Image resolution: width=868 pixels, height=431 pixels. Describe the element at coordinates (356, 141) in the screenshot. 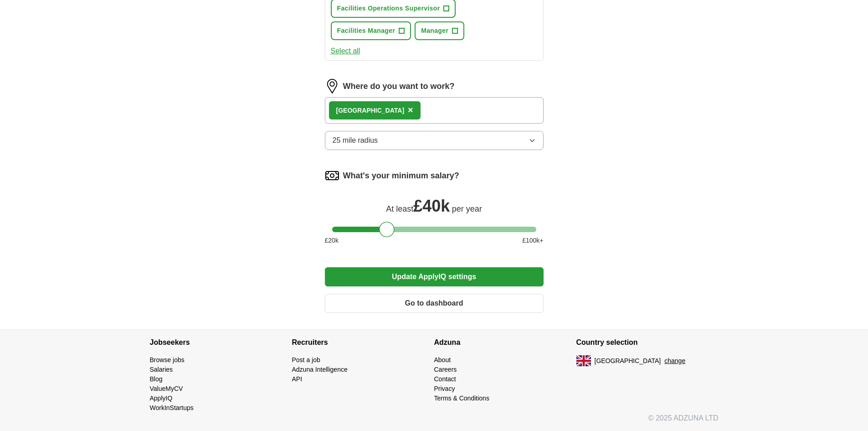

I see `span: 25 mile radius` at that location.